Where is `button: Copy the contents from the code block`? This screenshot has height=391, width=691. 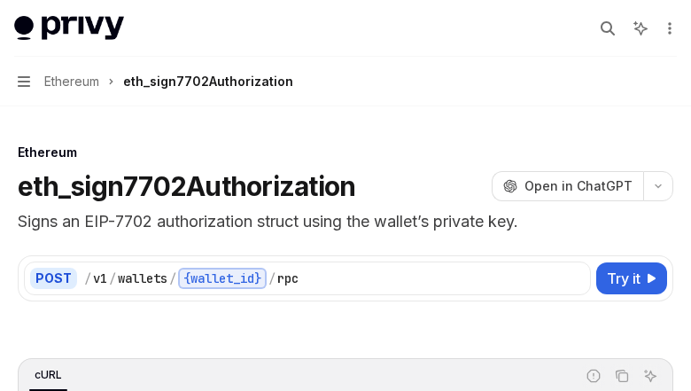
button: Copy the contents from the code block is located at coordinates (622, 376).